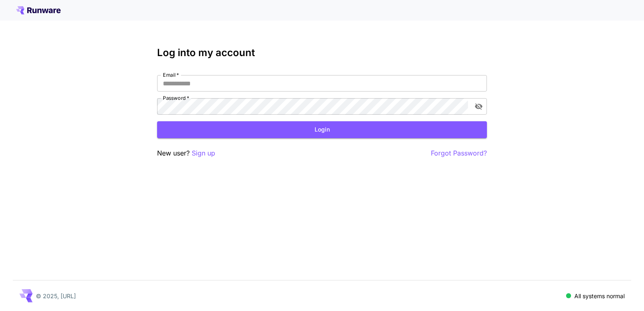 The width and height of the screenshot is (644, 311). Describe the element at coordinates (176, 98) in the screenshot. I see `label: Password` at that location.